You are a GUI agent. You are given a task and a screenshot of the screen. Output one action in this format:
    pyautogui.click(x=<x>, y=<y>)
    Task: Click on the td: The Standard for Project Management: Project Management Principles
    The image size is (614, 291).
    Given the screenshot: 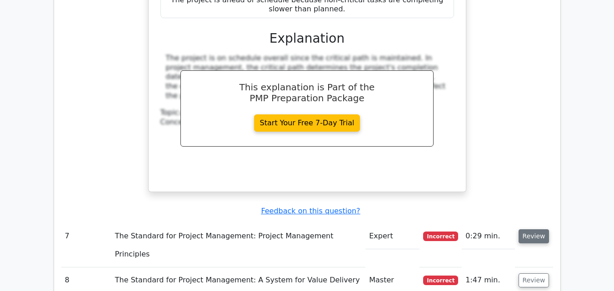 What is the action you would take?
    pyautogui.click(x=238, y=246)
    